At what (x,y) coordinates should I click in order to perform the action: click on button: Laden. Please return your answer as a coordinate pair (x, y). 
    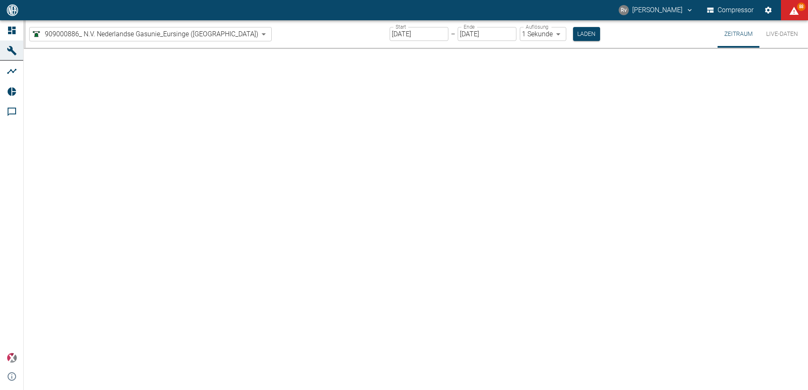
    Looking at the image, I should click on (586, 34).